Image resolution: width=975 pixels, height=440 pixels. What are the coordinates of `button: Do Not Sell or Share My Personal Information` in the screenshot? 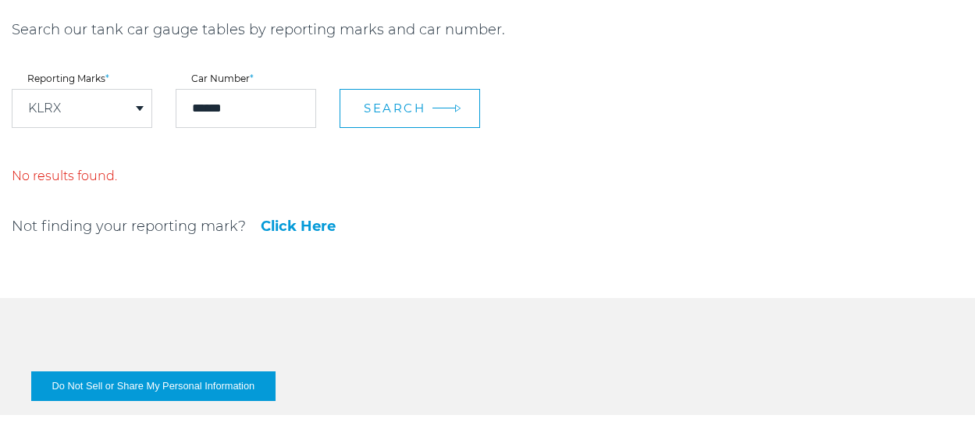 It's located at (153, 387).